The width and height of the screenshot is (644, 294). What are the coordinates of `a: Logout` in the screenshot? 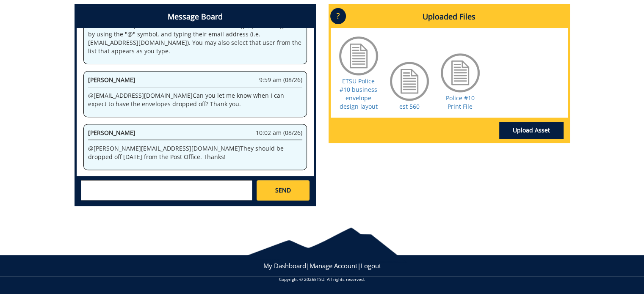 It's located at (371, 266).